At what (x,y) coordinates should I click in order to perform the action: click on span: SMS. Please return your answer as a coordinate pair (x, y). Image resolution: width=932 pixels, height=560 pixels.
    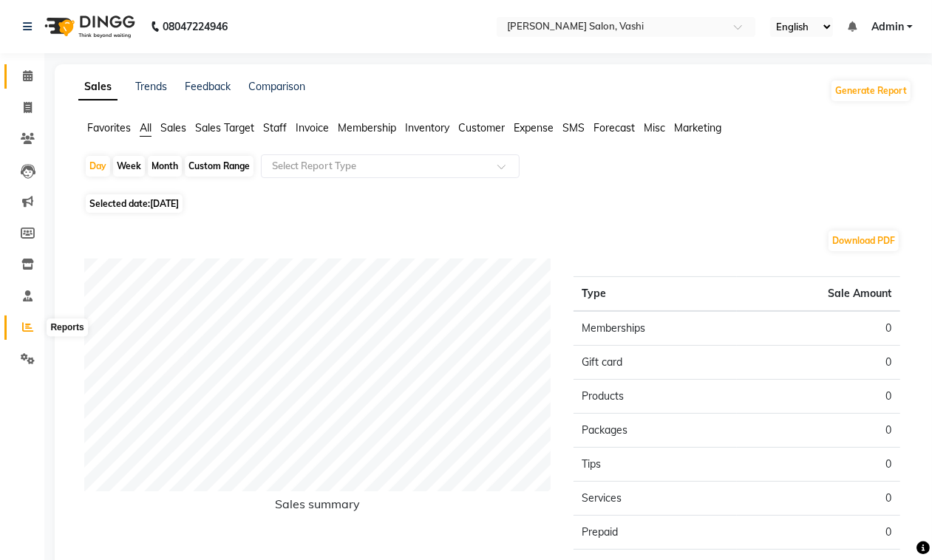
    Looking at the image, I should click on (574, 128).